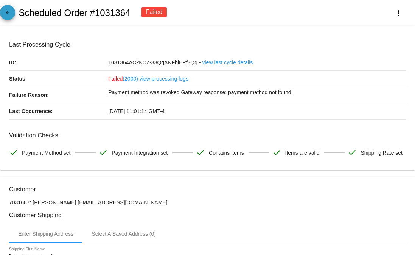 The image size is (415, 255). What do you see at coordinates (46, 234) in the screenshot?
I see `div: Enter Shipping Address` at bounding box center [46, 234].